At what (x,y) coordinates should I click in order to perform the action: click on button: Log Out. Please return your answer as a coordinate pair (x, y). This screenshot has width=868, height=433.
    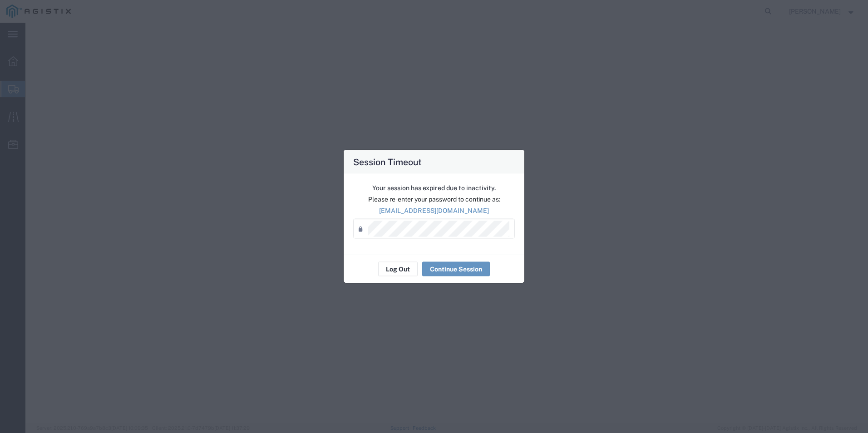
    Looking at the image, I should click on (398, 270).